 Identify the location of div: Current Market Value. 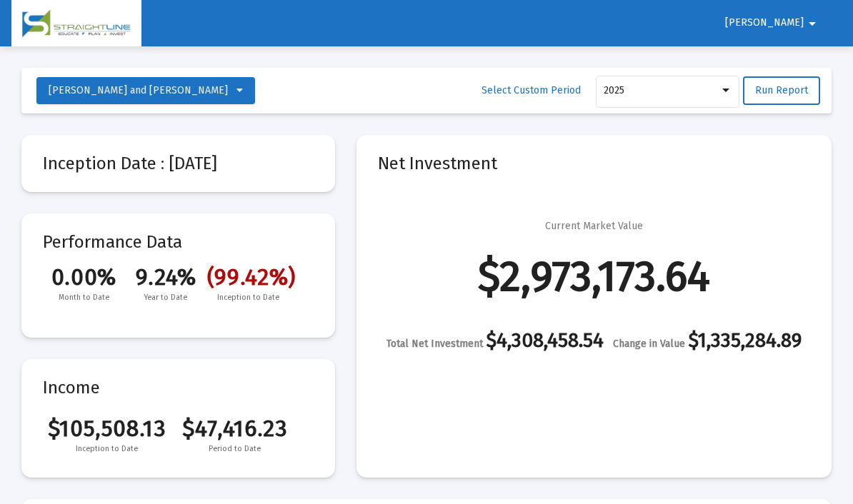
(594, 226).